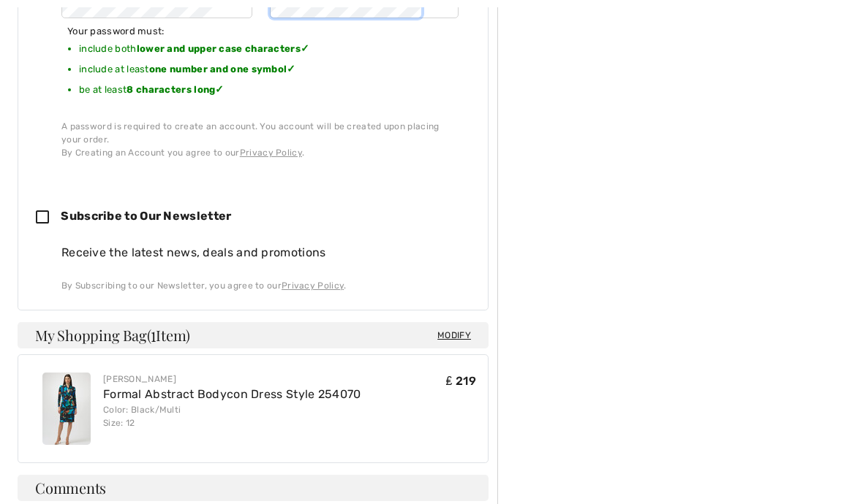 The height and width of the screenshot is (504, 863). What do you see at coordinates (246, 30) in the screenshot?
I see `span: Your password must:` at bounding box center [246, 30].